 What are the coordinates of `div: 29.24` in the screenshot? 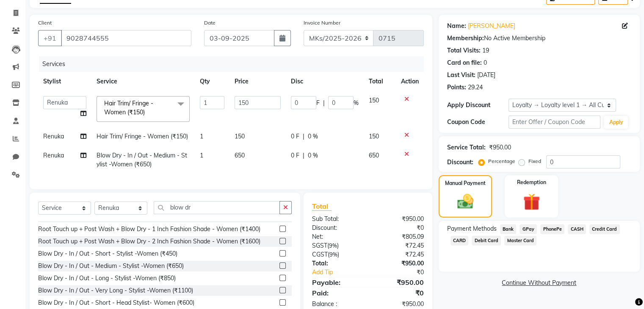 It's located at (475, 87).